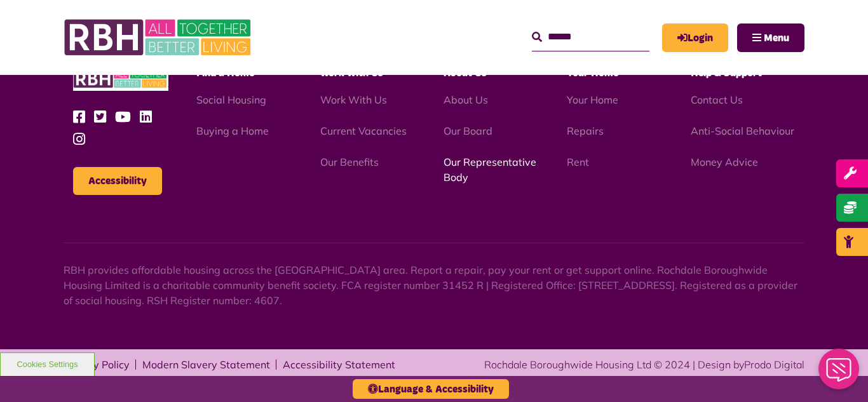 This screenshot has width=868, height=402. Describe the element at coordinates (466, 100) in the screenshot. I see `a: About Us` at that location.